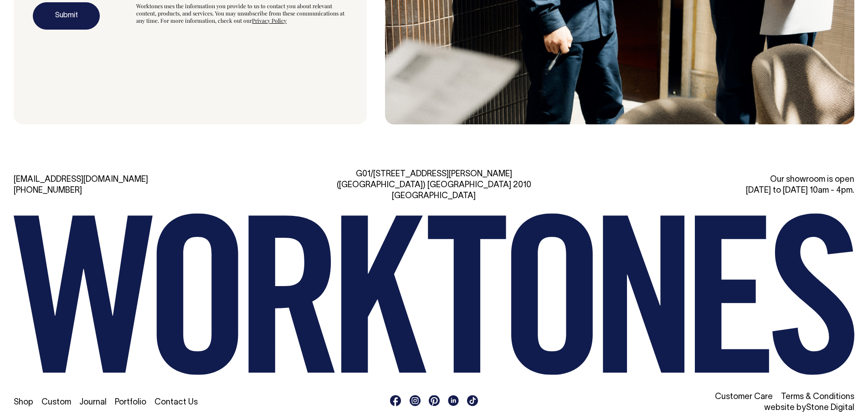  Describe the element at coordinates (176, 403) in the screenshot. I see `a: Contact Us` at that location.